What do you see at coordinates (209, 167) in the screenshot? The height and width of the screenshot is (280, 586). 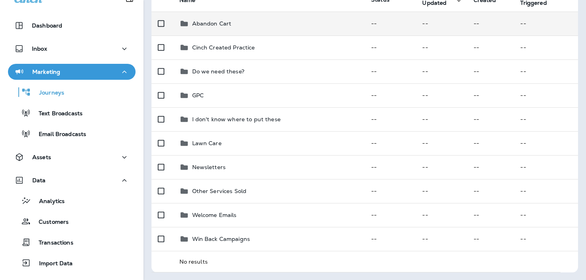 I see `p: Newsletters` at bounding box center [209, 167].